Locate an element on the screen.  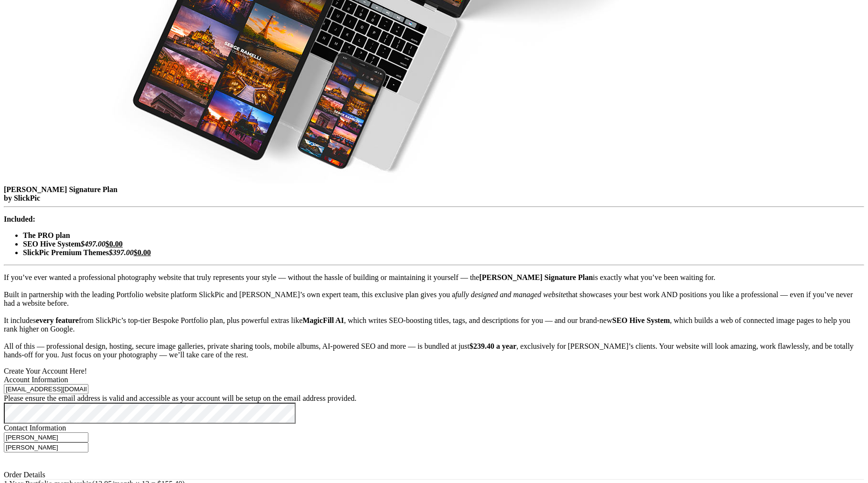
i: fully designed and managed website is located at coordinates (511, 294).